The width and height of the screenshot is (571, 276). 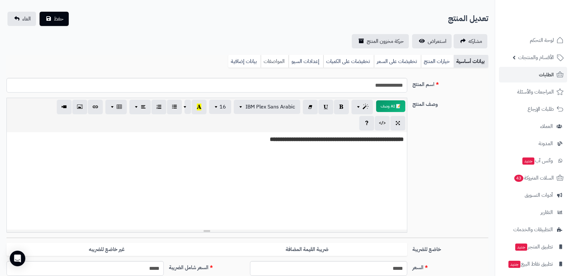 I want to click on a: مشاركه, so click(x=471, y=41).